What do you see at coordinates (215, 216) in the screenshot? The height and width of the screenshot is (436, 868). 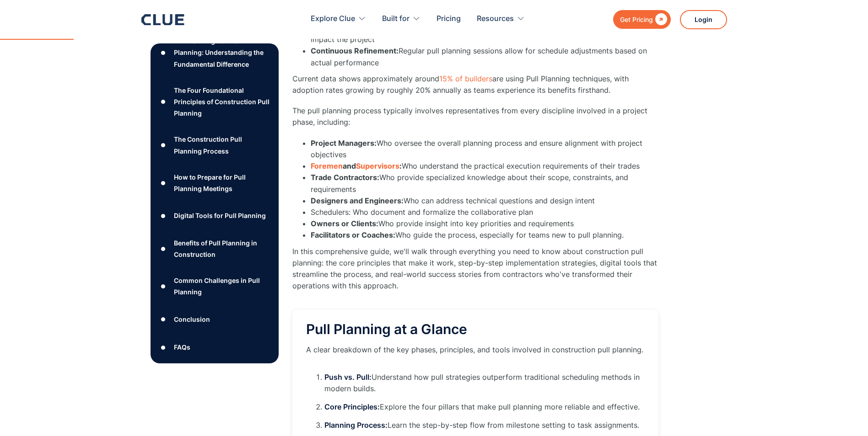 I see `a: ●Digital Tools for Pull Planning` at bounding box center [215, 216].